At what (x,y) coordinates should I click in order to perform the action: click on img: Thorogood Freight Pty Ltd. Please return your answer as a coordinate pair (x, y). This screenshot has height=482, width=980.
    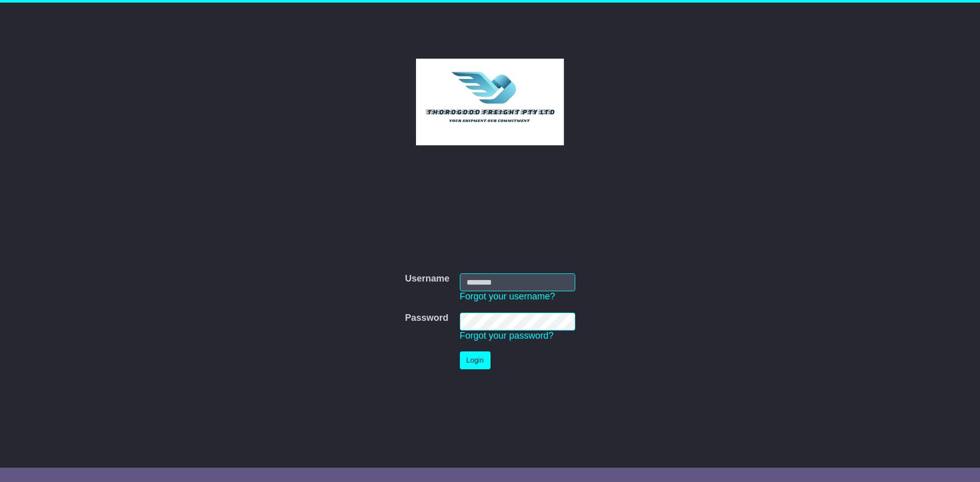
    Looking at the image, I should click on (490, 102).